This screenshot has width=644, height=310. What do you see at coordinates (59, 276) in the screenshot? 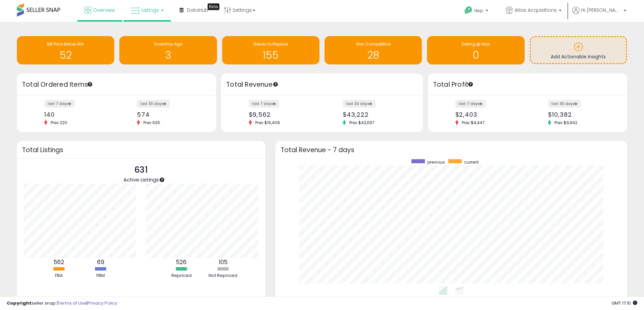
I see `div: FBA` at bounding box center [59, 276].